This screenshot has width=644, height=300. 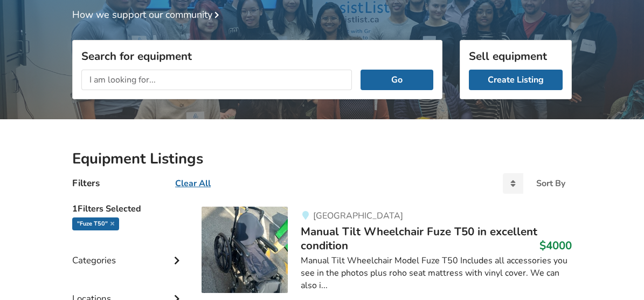 I want to click on h3: Search for equipment, so click(x=257, y=56).